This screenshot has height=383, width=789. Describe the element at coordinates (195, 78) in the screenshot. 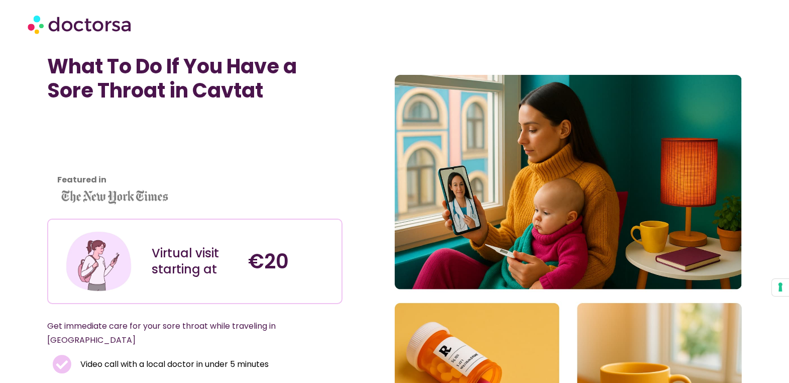

I see `h1: What To Do If You Have a Sore Throat in Cavtat` at that location.